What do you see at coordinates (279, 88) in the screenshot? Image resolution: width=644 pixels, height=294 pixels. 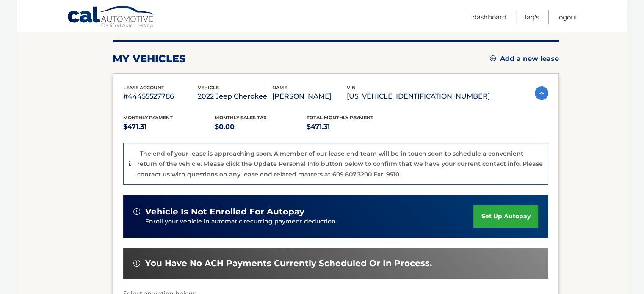 I see `span: name` at bounding box center [279, 88].